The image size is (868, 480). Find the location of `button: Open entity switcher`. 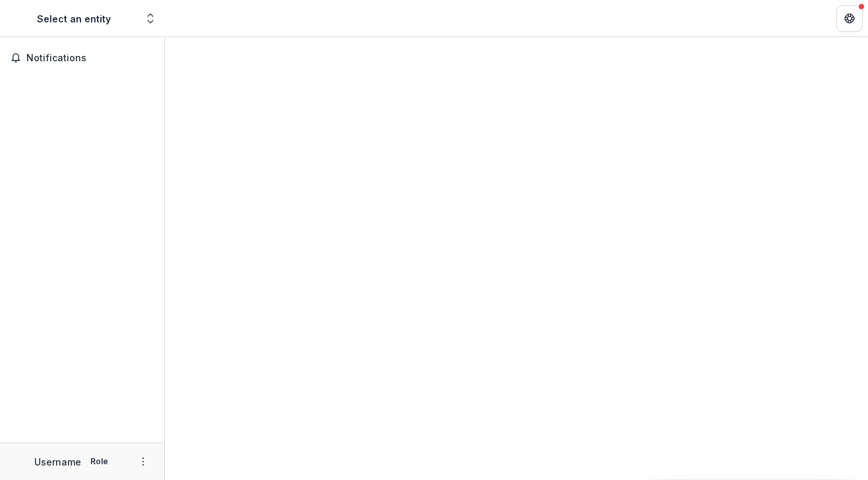

button: Open entity switcher is located at coordinates (151, 18).